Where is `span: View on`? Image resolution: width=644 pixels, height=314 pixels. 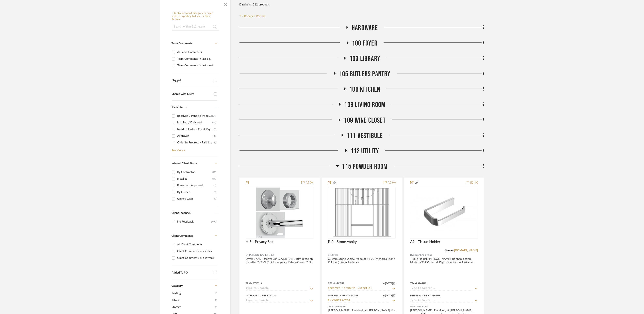
span: View on is located at coordinates (450, 251).